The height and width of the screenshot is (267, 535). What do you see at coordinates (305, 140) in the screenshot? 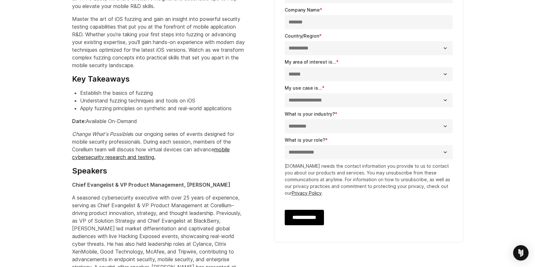
I see `span: What is your role?` at bounding box center [305, 140].